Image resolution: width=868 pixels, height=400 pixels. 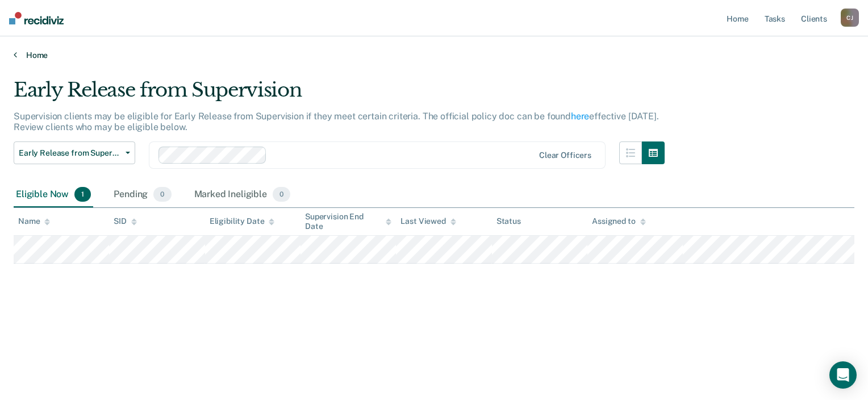 I want to click on div: Clear officers, so click(x=565, y=155).